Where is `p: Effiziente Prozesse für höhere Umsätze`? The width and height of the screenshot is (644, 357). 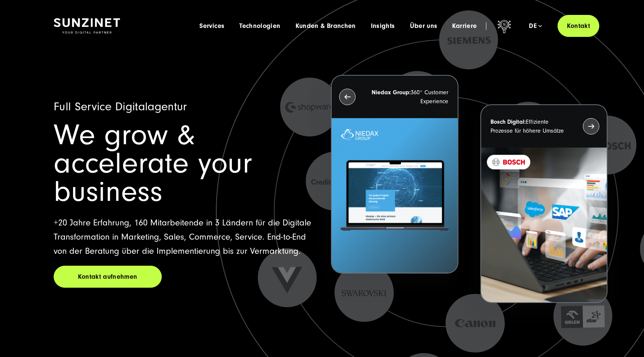
p: Effiziente Prozesse für höhere Umsätze is located at coordinates (530, 126).